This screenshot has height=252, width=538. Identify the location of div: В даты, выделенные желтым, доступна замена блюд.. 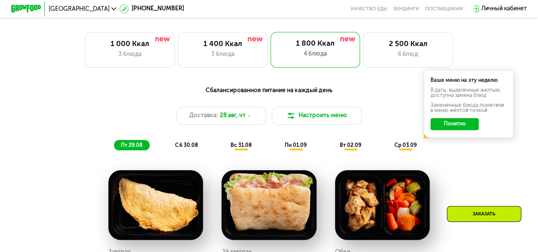
(469, 93).